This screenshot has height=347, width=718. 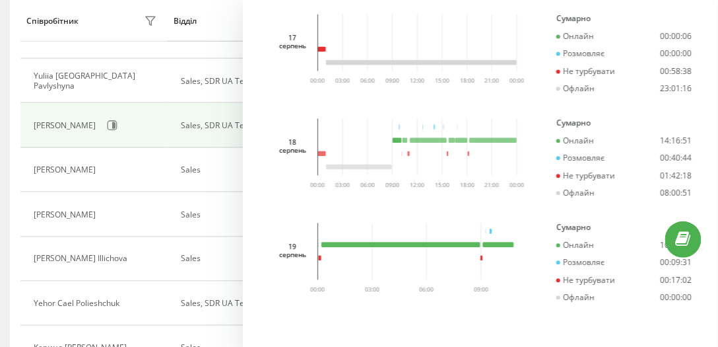 I want to click on div: 10:32:10, so click(x=676, y=245).